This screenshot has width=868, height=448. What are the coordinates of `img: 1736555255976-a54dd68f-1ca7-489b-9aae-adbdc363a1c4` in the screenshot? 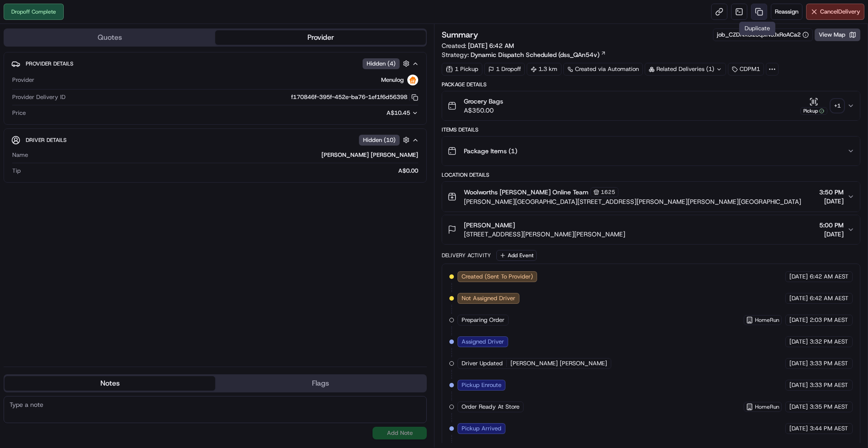 It's located at (17, 95).